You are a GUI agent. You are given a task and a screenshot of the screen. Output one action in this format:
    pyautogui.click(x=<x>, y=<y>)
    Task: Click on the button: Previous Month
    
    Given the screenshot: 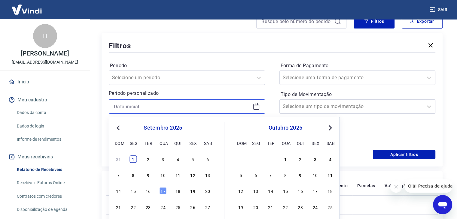 What is the action you would take?
    pyautogui.click(x=118, y=128)
    